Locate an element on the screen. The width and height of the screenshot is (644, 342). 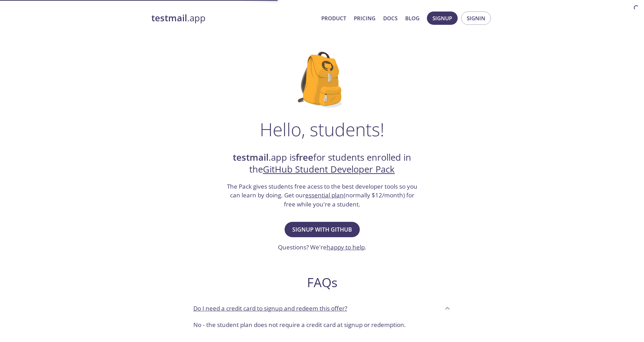
a: Blog is located at coordinates (412, 18).